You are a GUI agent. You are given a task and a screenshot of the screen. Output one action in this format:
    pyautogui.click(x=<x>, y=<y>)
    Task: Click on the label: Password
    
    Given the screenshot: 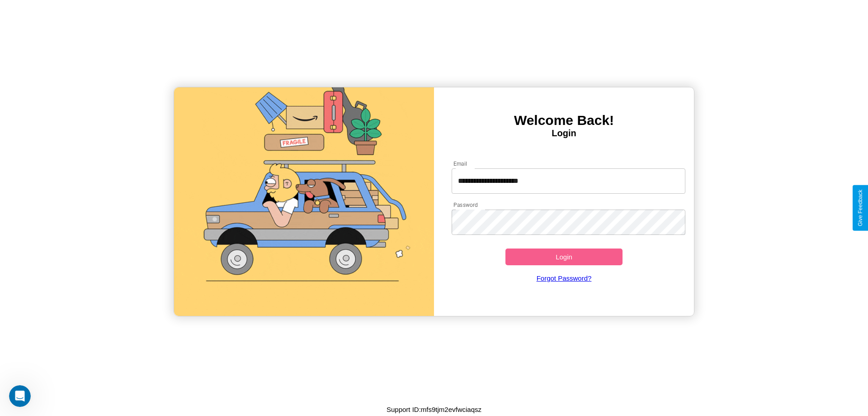 What is the action you would take?
    pyautogui.click(x=465, y=204)
    